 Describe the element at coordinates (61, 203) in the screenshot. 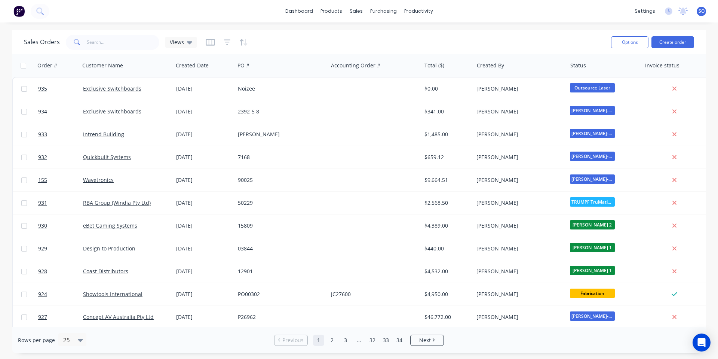

I see `a: 931` at that location.